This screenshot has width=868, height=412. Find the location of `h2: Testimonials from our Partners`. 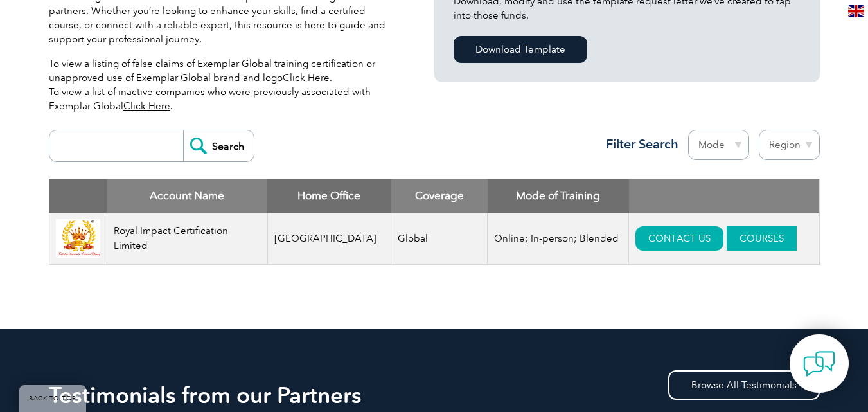

h2: Testimonials from our Partners is located at coordinates (434, 395).